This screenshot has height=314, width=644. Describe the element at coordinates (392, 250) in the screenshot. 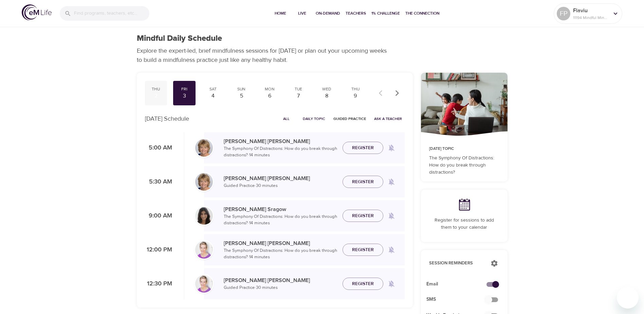

I see `span: Remind me when a class goes live every Friday at 12:00 PM` at that location.